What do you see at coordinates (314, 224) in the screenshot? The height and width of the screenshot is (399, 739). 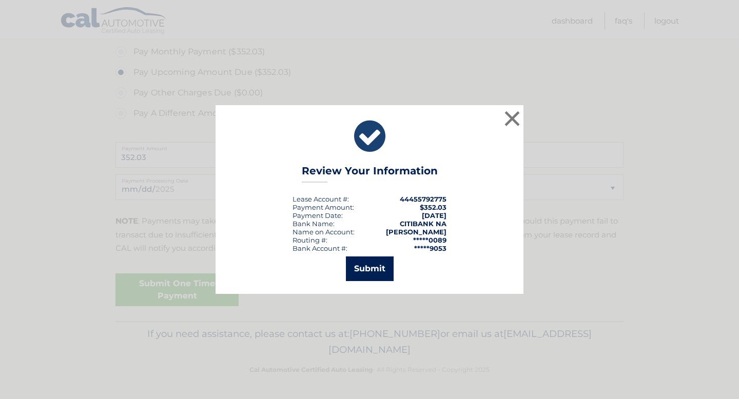 I see `div: Bank Name:` at bounding box center [314, 224].